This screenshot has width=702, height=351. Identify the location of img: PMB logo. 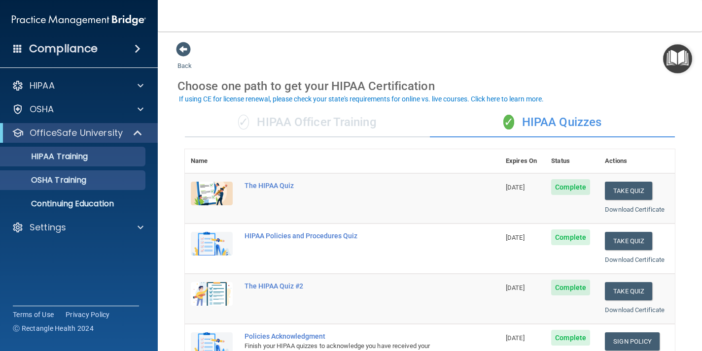
(79, 20).